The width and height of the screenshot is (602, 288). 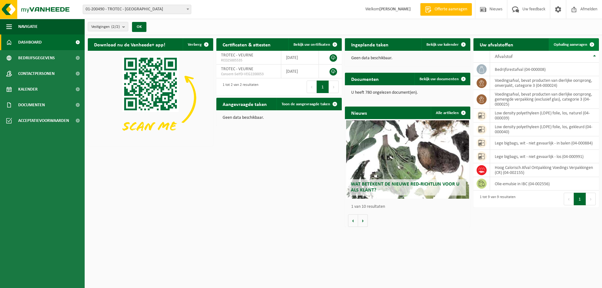 What do you see at coordinates (31, 105) in the screenshot?
I see `span: Documenten` at bounding box center [31, 105].